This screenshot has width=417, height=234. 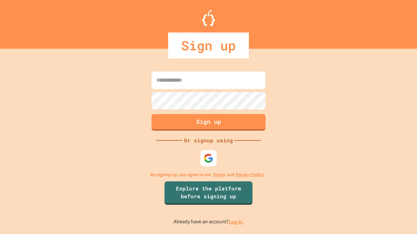 What do you see at coordinates (250, 175) in the screenshot?
I see `a: Privacy Policy` at bounding box center [250, 175].